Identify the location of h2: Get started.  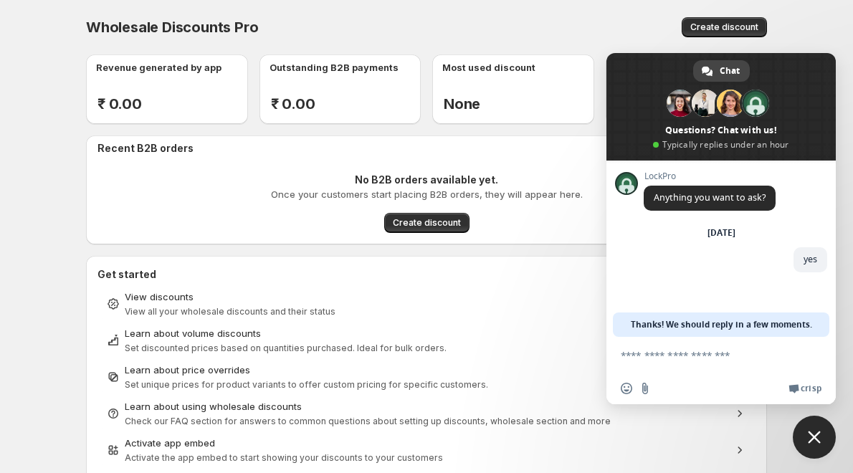
(427, 275).